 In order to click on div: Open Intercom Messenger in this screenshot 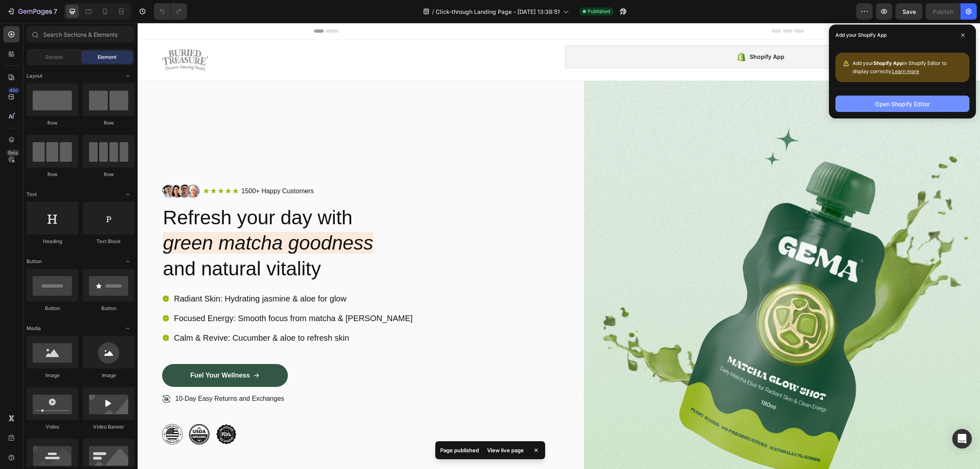, I will do `click(962, 438)`.